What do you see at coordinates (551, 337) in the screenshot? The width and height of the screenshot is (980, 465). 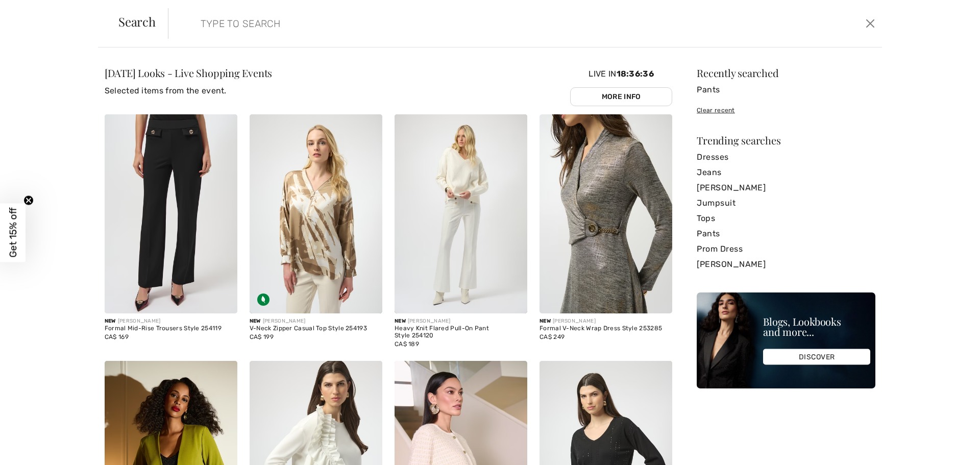 I see `span: CA$ 249` at bounding box center [551, 337].